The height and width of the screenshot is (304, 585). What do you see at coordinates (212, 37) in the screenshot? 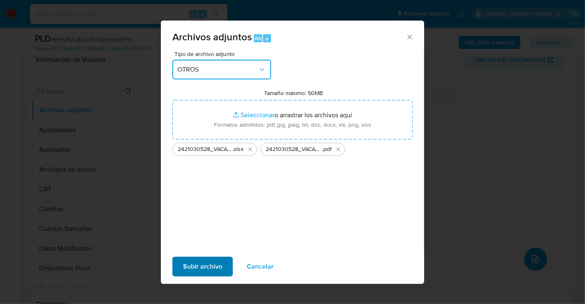
I see `span: Archivos adjuntos` at bounding box center [212, 37].